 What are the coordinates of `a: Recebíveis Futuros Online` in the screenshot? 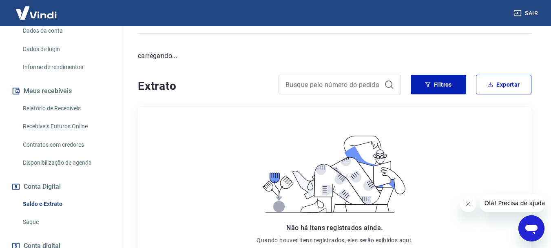 It's located at (66, 126).